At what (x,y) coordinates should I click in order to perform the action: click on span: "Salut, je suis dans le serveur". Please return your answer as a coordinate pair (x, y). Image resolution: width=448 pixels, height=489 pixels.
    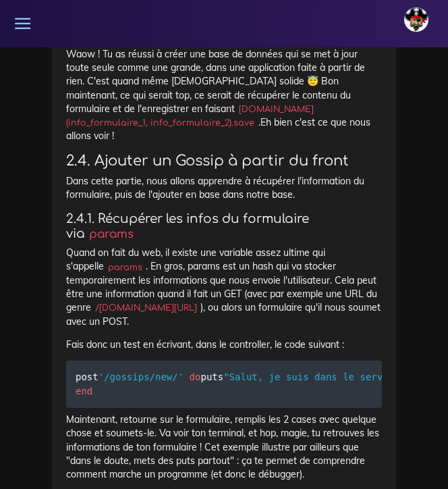
    Looking at the image, I should click on (314, 377).